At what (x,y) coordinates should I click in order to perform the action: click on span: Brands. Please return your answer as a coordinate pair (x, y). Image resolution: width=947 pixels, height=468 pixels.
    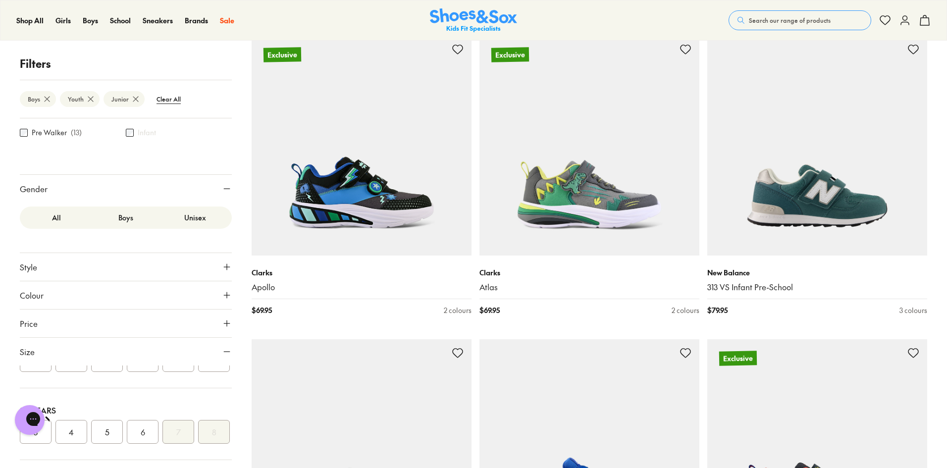
    Looking at the image, I should click on (196, 20).